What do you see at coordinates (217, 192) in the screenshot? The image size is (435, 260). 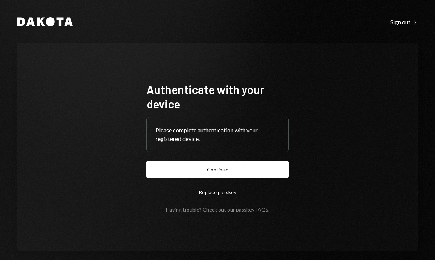 I see `button: Replace passkey` at bounding box center [217, 192].